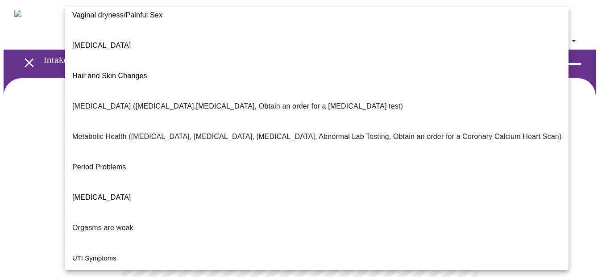 Image resolution: width=606 pixels, height=277 pixels. Describe the element at coordinates (117, 15) in the screenshot. I see `span: Vaginal dryness/Painful Sex` at that location.